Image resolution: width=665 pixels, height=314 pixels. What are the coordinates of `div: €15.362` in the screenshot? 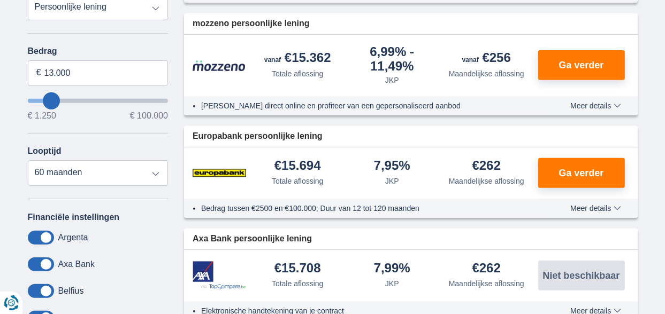 It's located at (297, 59).